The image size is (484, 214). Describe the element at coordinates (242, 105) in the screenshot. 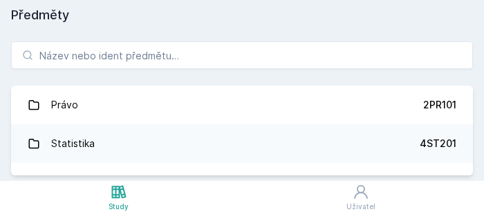

I see `a: Právo 2PR101` at that location.